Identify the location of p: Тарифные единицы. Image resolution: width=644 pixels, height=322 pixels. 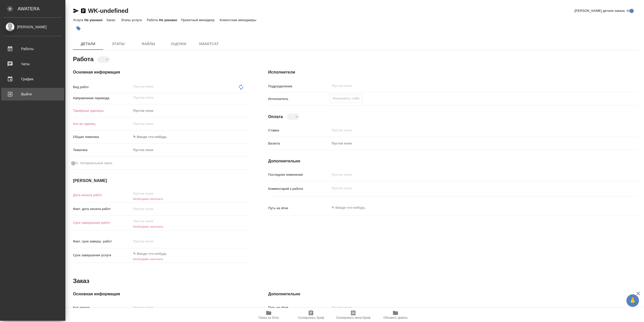
(102, 111).